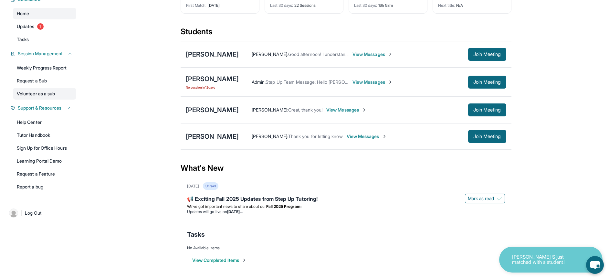 The width and height of the screenshot is (609, 279). What do you see at coordinates (485, 198) in the screenshot?
I see `button: Mark as read` at bounding box center [485, 198].